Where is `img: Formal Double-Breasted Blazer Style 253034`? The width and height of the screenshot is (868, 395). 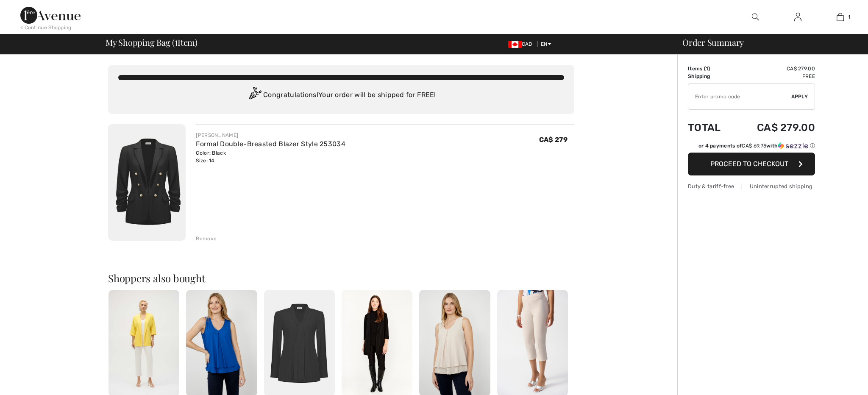 img: Formal Double-Breasted Blazer Style 253034 is located at coordinates (147, 182).